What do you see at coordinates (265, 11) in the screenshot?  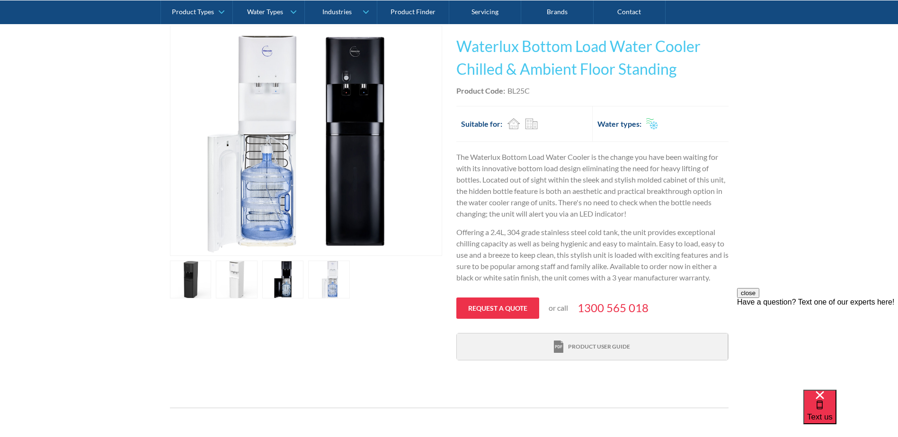 I see `div: Water Types` at bounding box center [265, 11].